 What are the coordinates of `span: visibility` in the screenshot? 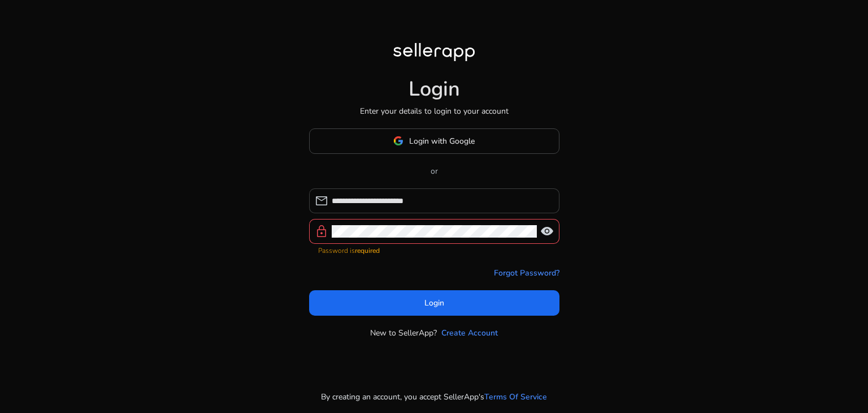 It's located at (547, 231).